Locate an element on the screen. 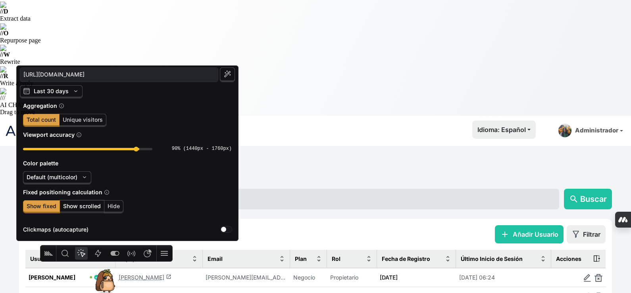  button: Filtrar is located at coordinates (586, 235).